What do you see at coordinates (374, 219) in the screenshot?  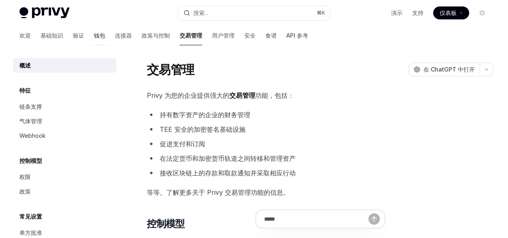 I see `button: 发送消息` at bounding box center [374, 219].